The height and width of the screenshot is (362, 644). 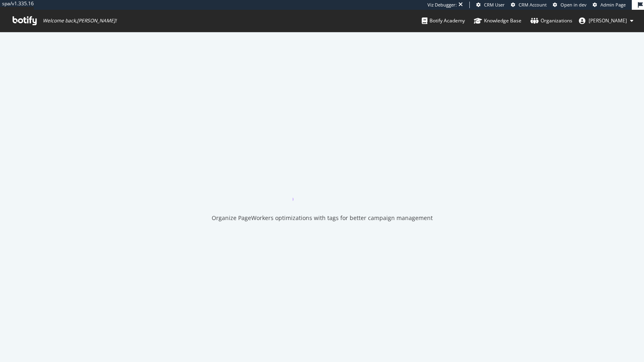 What do you see at coordinates (494, 4) in the screenshot?
I see `span: CRM User` at bounding box center [494, 4].